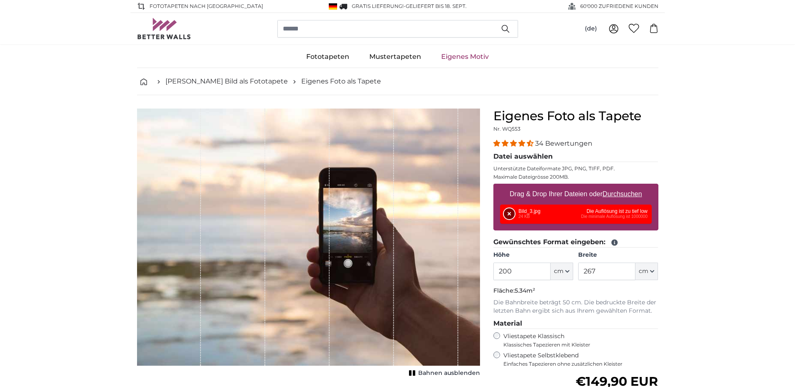  I want to click on a: Eigenes Motiv, so click(465, 57).